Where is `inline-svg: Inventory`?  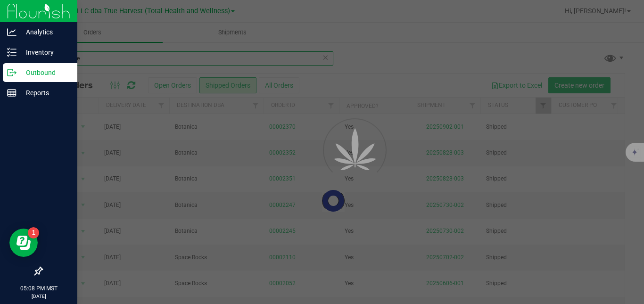 inline-svg: Inventory is located at coordinates (12, 53).